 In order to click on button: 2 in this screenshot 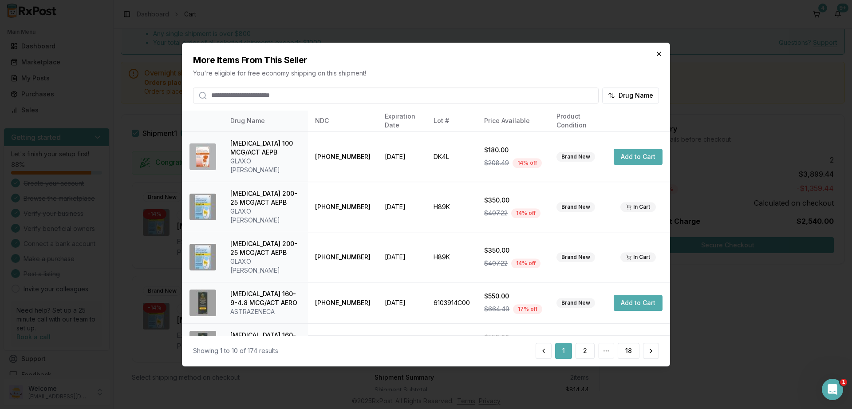, I will do `click(585, 351)`.